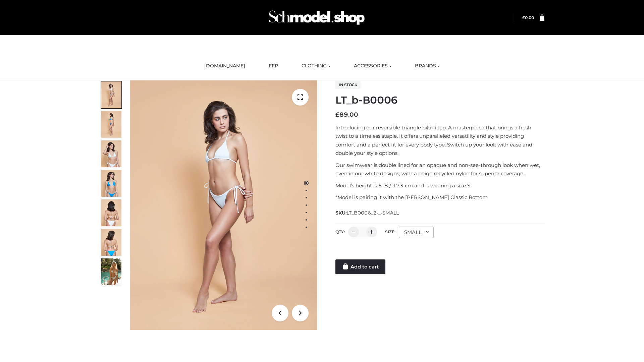 This screenshot has width=644, height=362. I want to click on span: SKU:, so click(367, 213).